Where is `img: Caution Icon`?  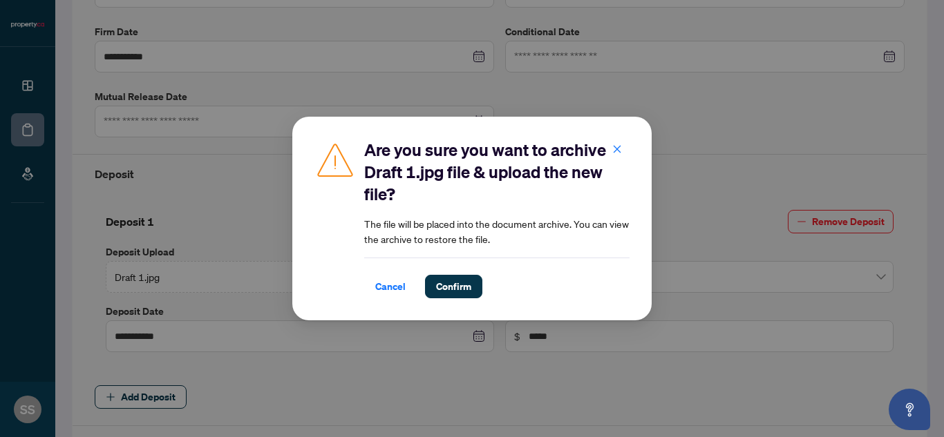
img: Caution Icon is located at coordinates (335, 160).